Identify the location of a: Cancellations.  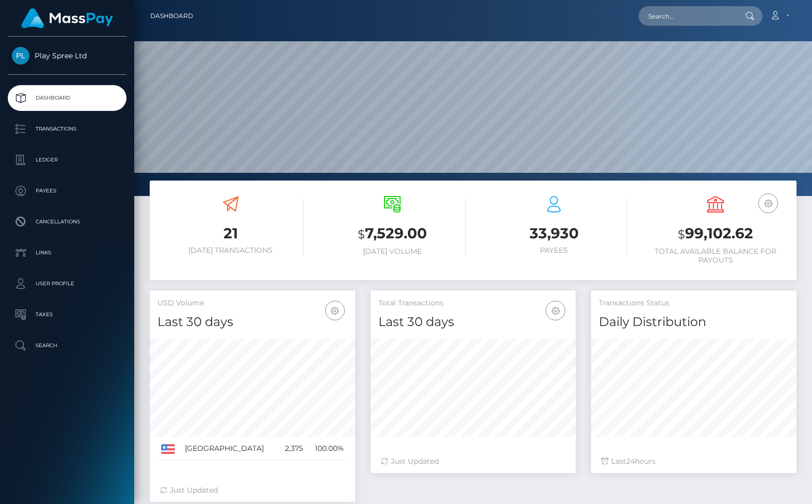
(67, 222).